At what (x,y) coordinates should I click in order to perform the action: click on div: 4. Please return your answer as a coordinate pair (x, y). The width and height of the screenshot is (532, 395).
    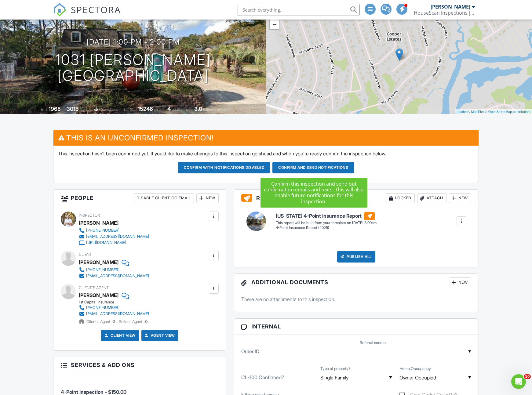
    Looking at the image, I should click on (169, 109).